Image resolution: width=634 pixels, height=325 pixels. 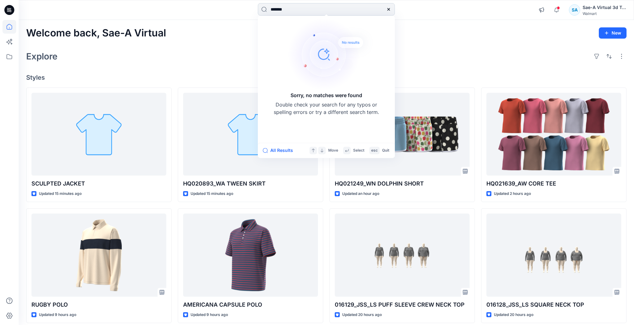 What do you see at coordinates (280, 150) in the screenshot?
I see `a: All Results` at bounding box center [280, 150].